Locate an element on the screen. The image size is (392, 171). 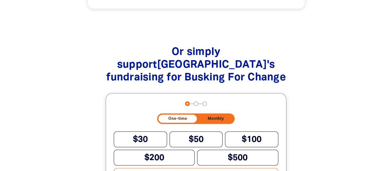
span: One-time is located at coordinates (178, 118).